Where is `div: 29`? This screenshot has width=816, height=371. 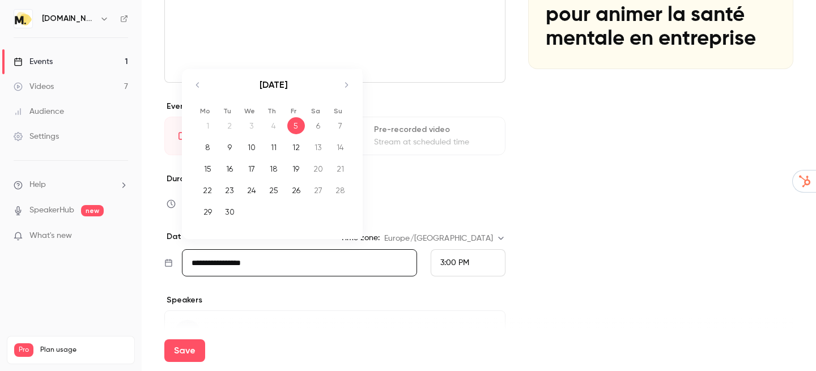
div: 29 is located at coordinates (207, 212).